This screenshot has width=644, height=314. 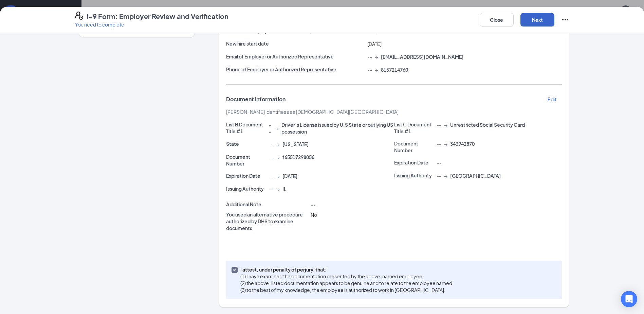 I want to click on button: Next, so click(x=538, y=19).